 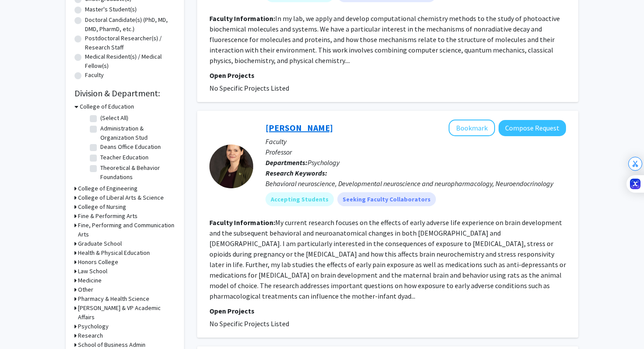 I want to click on span: Psychology, so click(x=323, y=163).